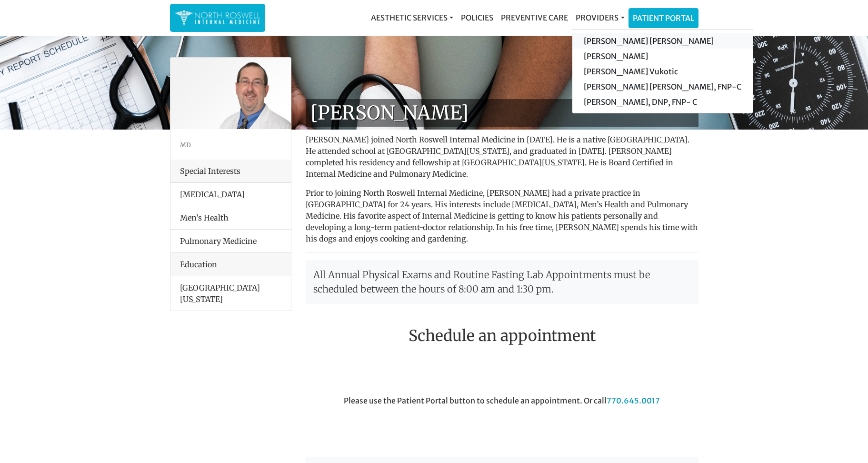 Image resolution: width=868 pixels, height=463 pixels. What do you see at coordinates (663, 18) in the screenshot?
I see `a: Patient Portal` at bounding box center [663, 18].